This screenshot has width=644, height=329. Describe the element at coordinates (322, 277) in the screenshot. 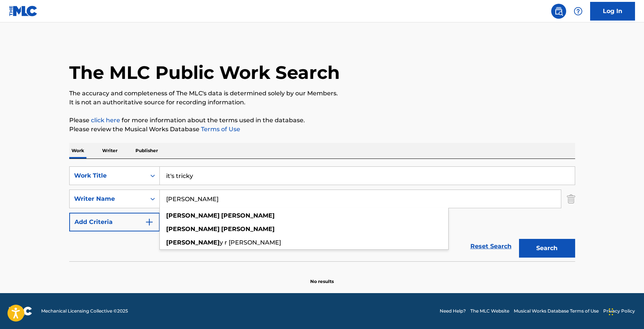

I see `p: No results` at that location.